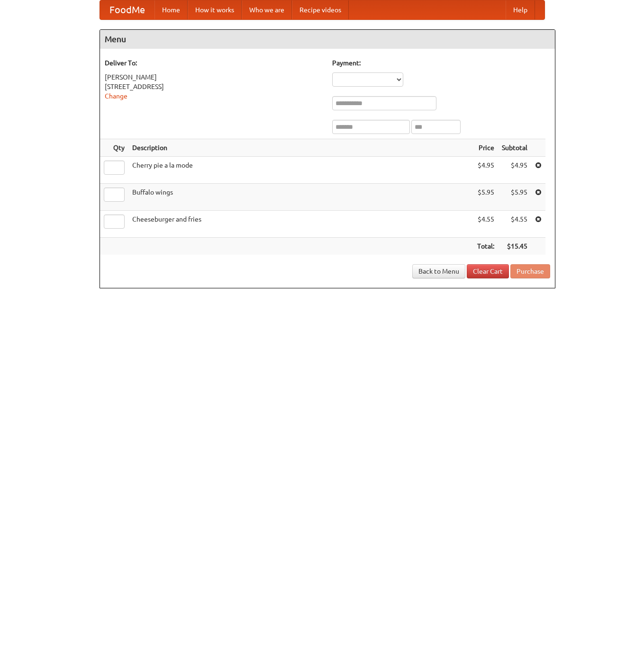 The image size is (644, 670). What do you see at coordinates (301, 147) in the screenshot?
I see `th: Description` at bounding box center [301, 147].